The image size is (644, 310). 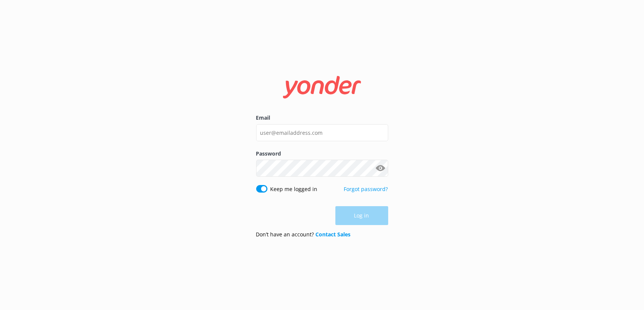 I want to click on label: Password, so click(x=322, y=153).